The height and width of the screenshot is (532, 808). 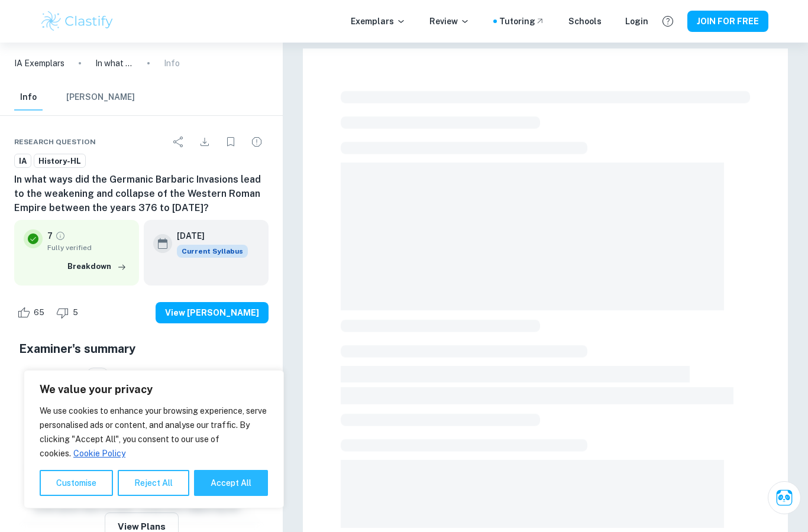 What do you see at coordinates (55, 142) in the screenshot?
I see `span: Research question` at bounding box center [55, 142].